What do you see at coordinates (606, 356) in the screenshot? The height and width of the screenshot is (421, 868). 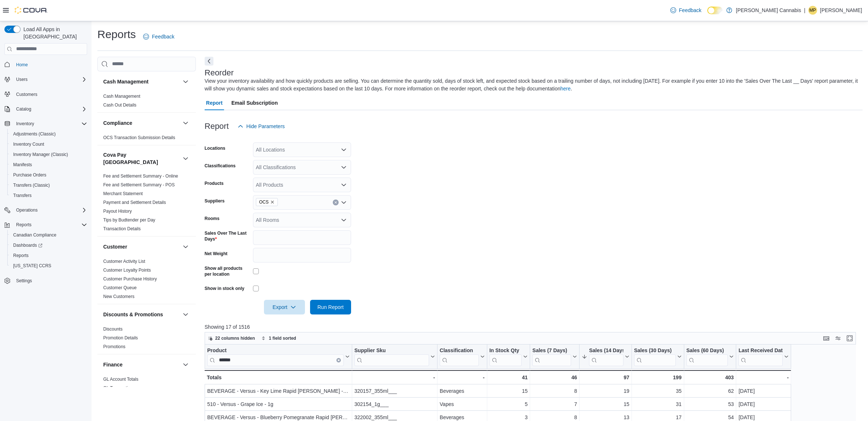 I see `div: Sales (14 Days)` at bounding box center [606, 356].